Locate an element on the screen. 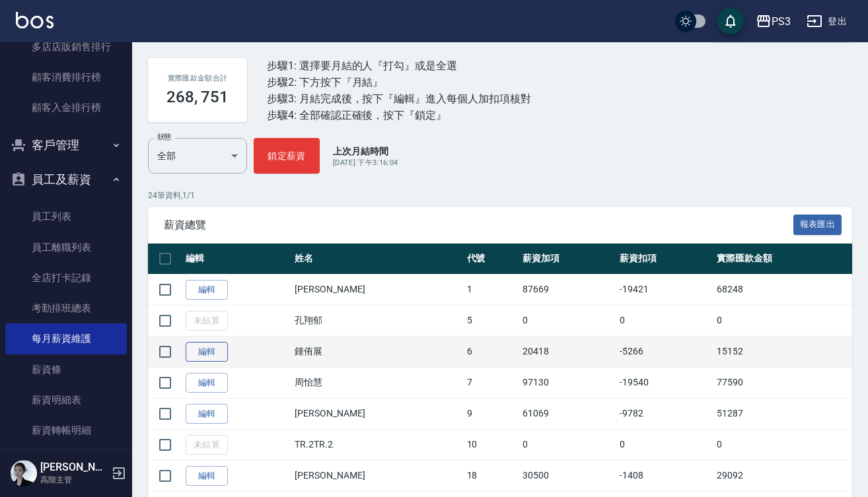 This screenshot has height=497, width=868. button: PS3 is located at coordinates (773, 21).